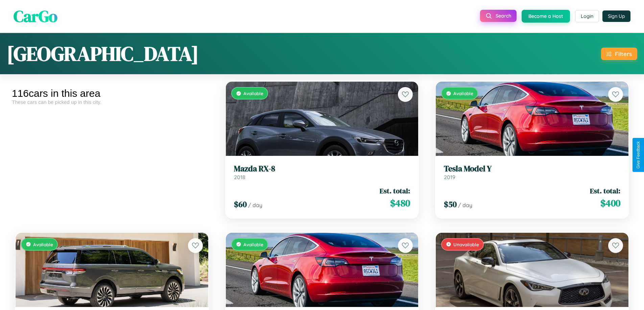 The image size is (644, 310). Describe the element at coordinates (623, 54) in the screenshot. I see `div: Filters` at that location.